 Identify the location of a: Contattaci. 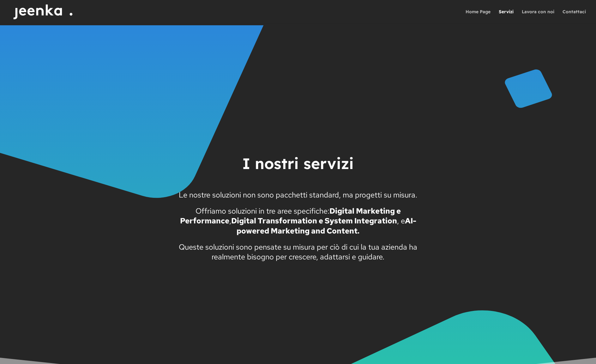
(574, 17).